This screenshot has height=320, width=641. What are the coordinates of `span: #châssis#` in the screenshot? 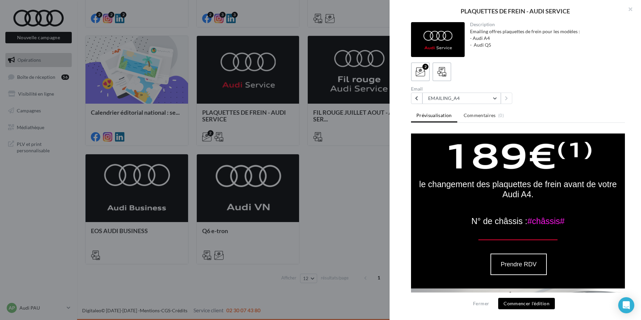 It's located at (135, 88).